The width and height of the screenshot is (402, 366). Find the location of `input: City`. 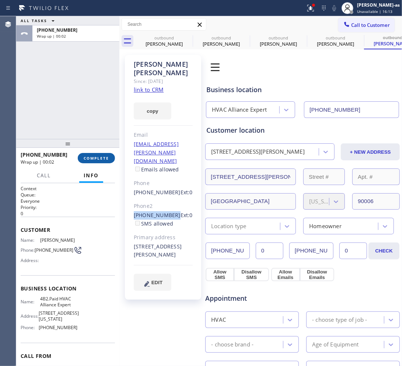

input: City is located at coordinates (251, 201).